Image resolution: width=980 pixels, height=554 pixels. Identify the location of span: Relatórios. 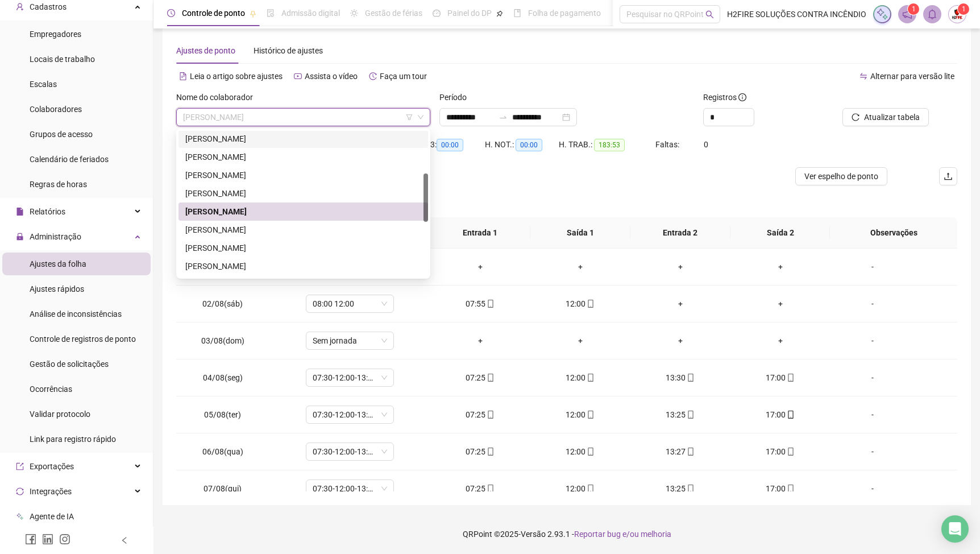
(47, 212).